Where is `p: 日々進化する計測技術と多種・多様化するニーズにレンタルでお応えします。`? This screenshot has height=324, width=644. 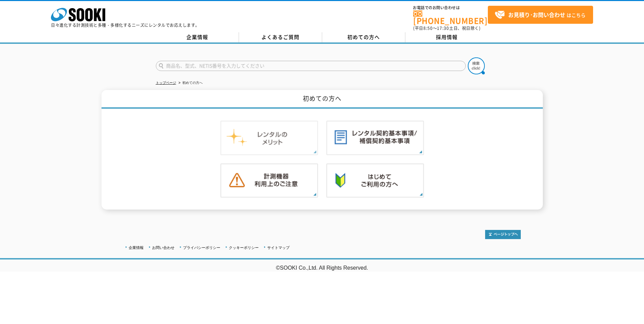
p: 日々進化する計測技術と多種・多様化するニーズにレンタルでお応えします。 is located at coordinates (126, 25).